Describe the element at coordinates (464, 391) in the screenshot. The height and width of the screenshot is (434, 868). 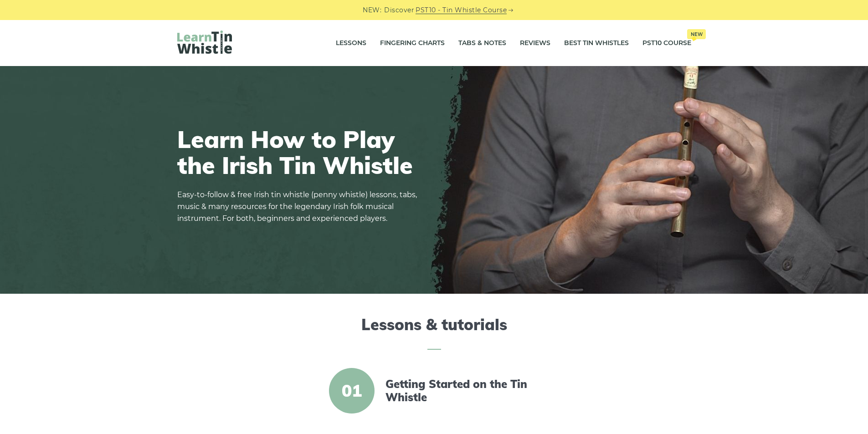
I see `a: Getting Started on the Tin Whistle` at that location.